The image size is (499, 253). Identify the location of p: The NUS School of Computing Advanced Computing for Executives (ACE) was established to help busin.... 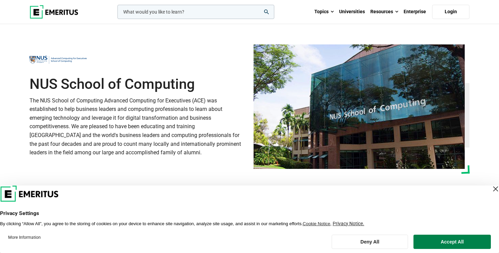
(138, 127).